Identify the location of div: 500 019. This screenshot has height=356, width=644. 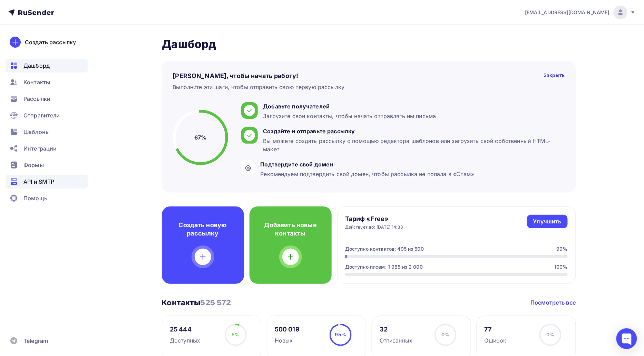
(287, 329).